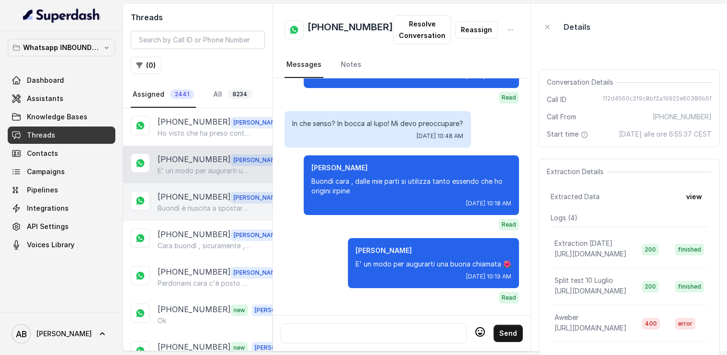 The width and height of the screenshot is (727, 355). What do you see at coordinates (204, 208) in the screenshot?
I see `p: Buondì è riuscita a spostare l'appuntamento ?` at bounding box center [204, 208].